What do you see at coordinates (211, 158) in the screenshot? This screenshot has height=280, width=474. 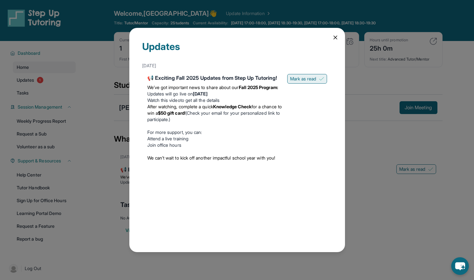 I see `span: We can’t wait to kick off another impactful school year with you!` at bounding box center [211, 158].